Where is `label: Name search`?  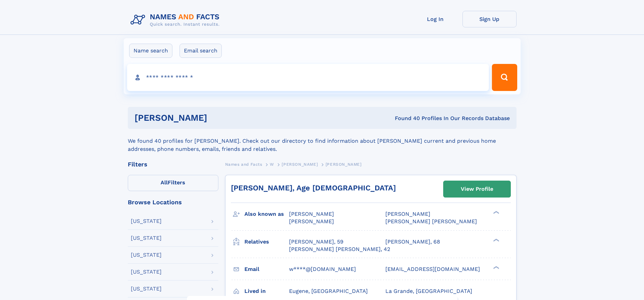 label: Name search is located at coordinates (151, 51).